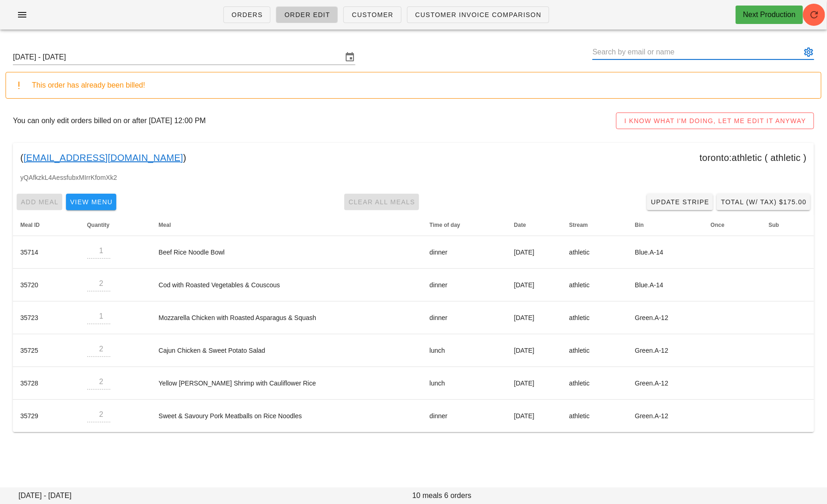 The image size is (827, 504). What do you see at coordinates (774, 225) in the screenshot?
I see `span: Sub` at bounding box center [774, 225].